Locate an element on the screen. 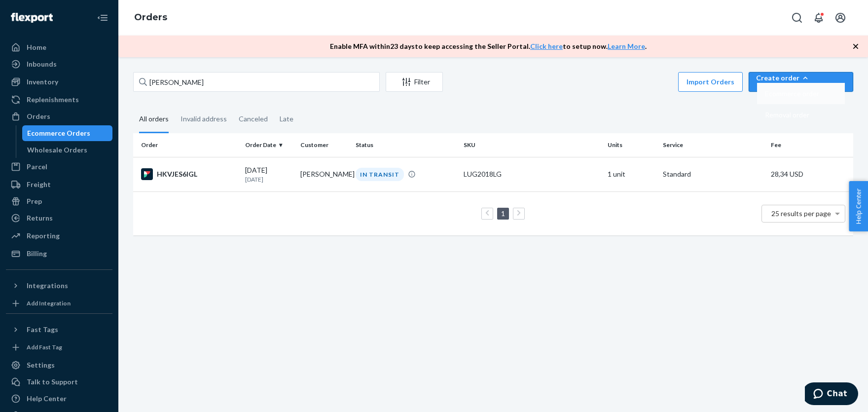 The image size is (868, 412). button: Ecommerce order is located at coordinates (801, 94).